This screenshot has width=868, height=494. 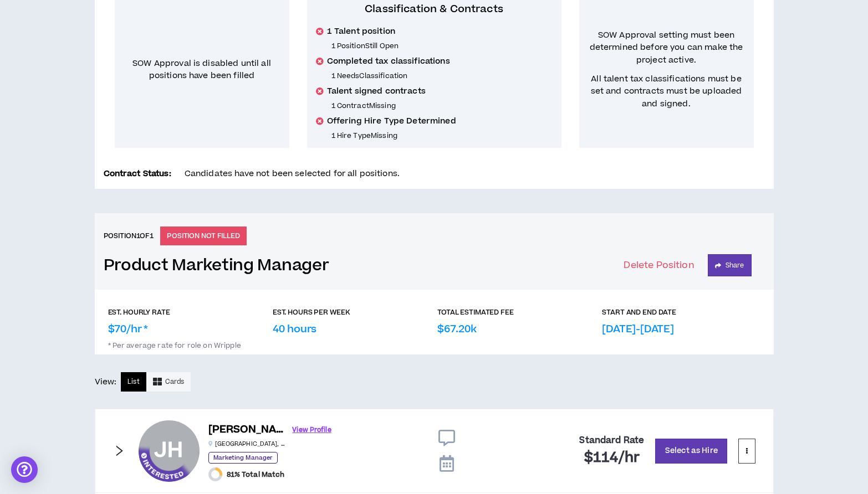 What do you see at coordinates (729, 266) in the screenshot?
I see `button: Share` at bounding box center [729, 266].